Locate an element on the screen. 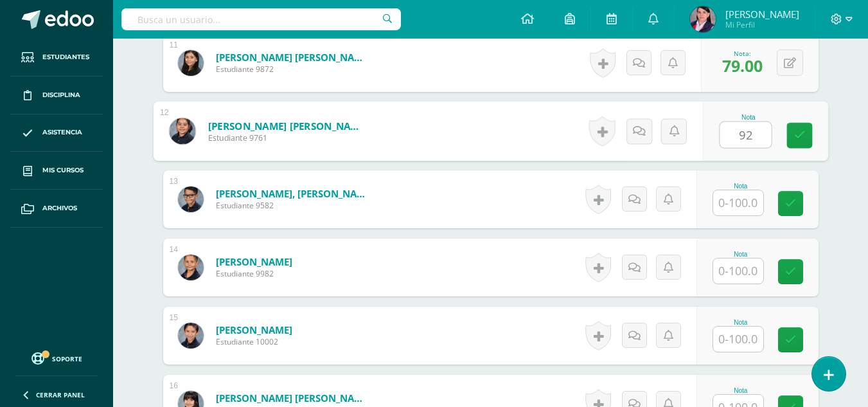 The width and height of the screenshot is (868, 407). span: Estudiante 10002 is located at coordinates (254, 341).